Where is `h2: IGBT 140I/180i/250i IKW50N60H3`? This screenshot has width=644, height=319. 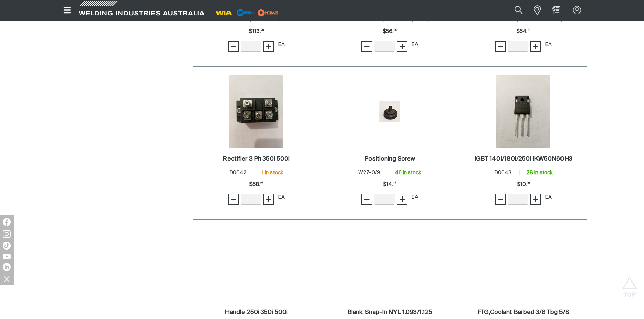
h2: IGBT 140I/180i/250i IKW50N60H3 is located at coordinates (524, 159).